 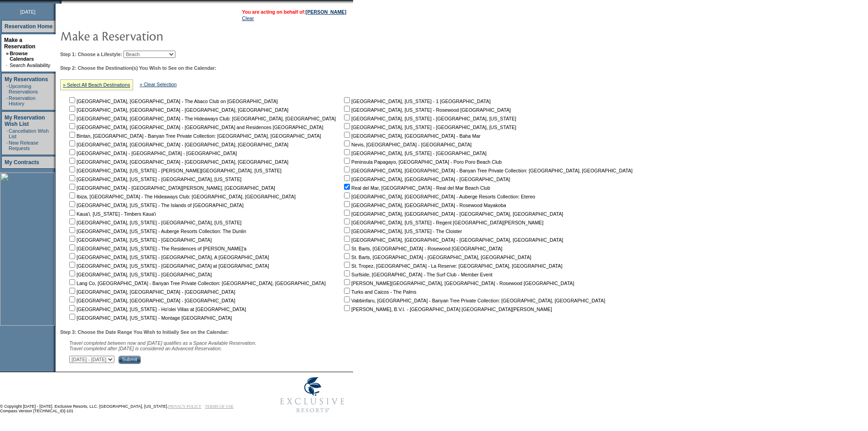 I want to click on img: pgTtlMakeReservation.gif, so click(x=152, y=36).